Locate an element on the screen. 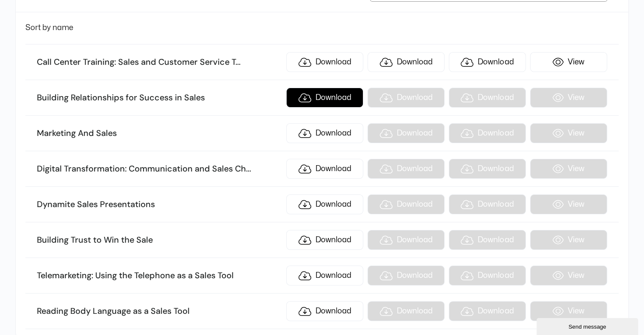 The image size is (644, 335). h3: Call Center Training: Sales and Customer Service T is located at coordinates (159, 62).